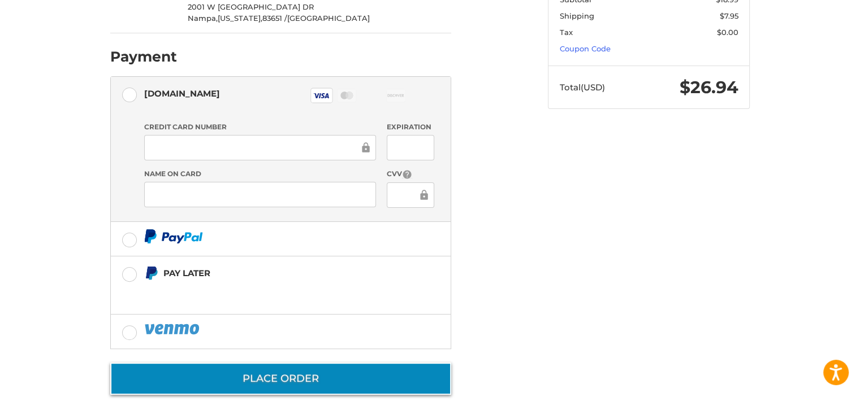 The width and height of the screenshot is (860, 419). What do you see at coordinates (271, 273) in the screenshot?
I see `div: Pay Later` at bounding box center [271, 273].